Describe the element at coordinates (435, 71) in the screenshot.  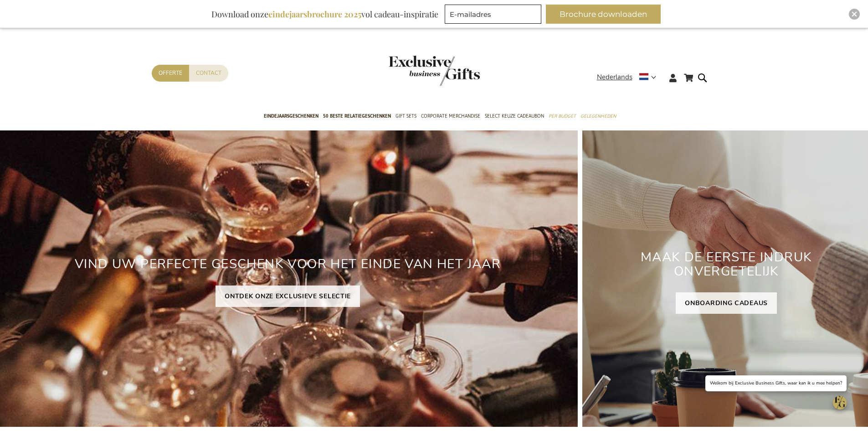
I see `img: Exclusive Business gifts logo` at that location.